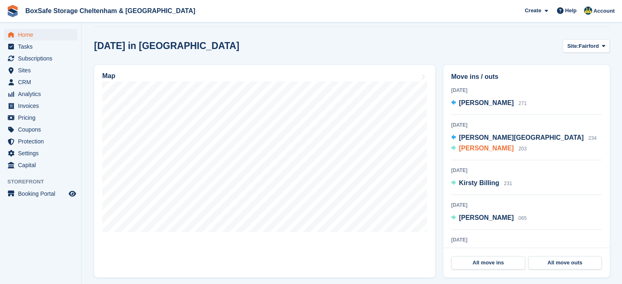  Describe the element at coordinates (44, 182) in the screenshot. I see `span: Storefront` at that location.